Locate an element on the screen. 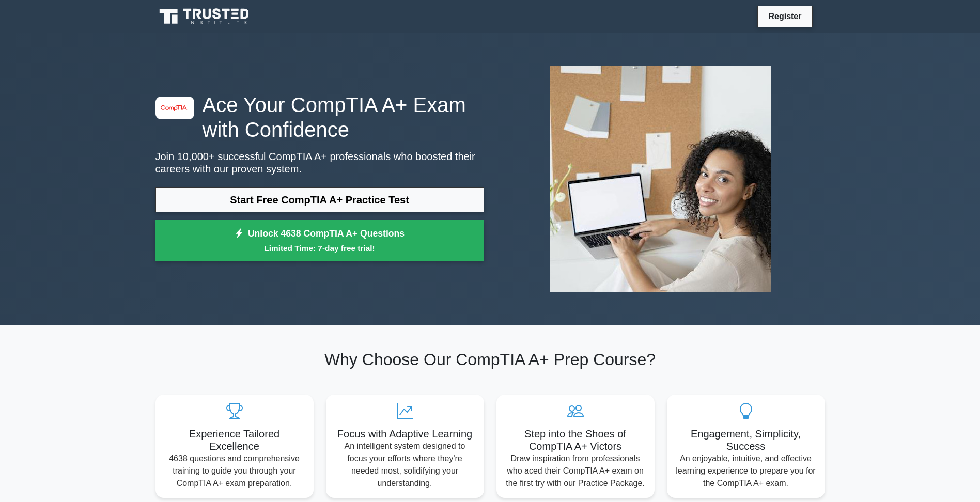  small: Limited Time: 7-day free trial! is located at coordinates (320, 248).